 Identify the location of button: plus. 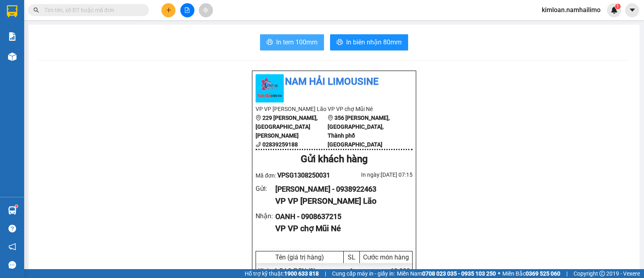
(168, 10).